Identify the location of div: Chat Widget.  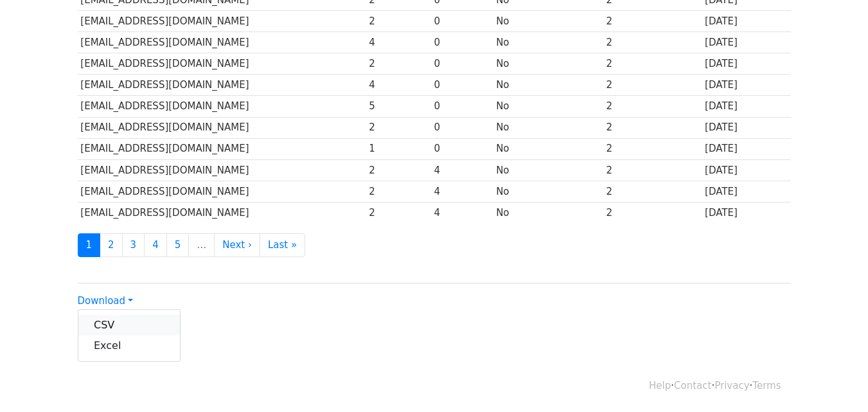
(836, 381).